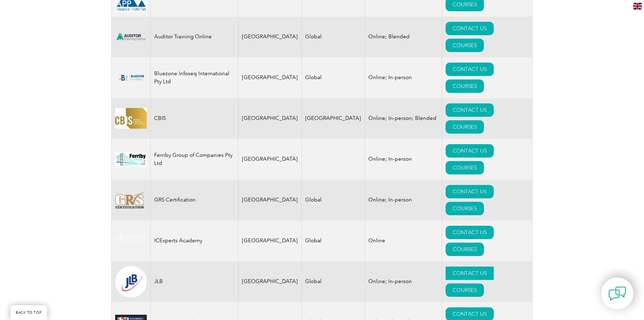 The image size is (644, 320). What do you see at coordinates (617, 294) in the screenshot?
I see `img: contact-chat.png` at bounding box center [617, 294].